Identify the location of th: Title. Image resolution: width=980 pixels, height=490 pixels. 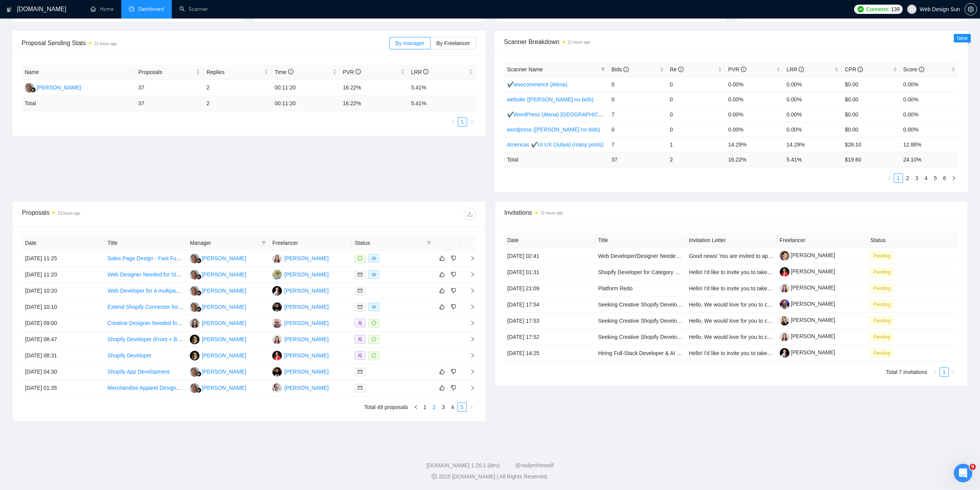
(640, 240).